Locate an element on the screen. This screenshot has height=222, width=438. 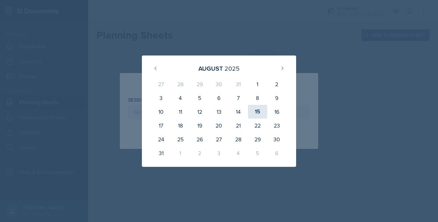
div: 23 is located at coordinates (277, 125).